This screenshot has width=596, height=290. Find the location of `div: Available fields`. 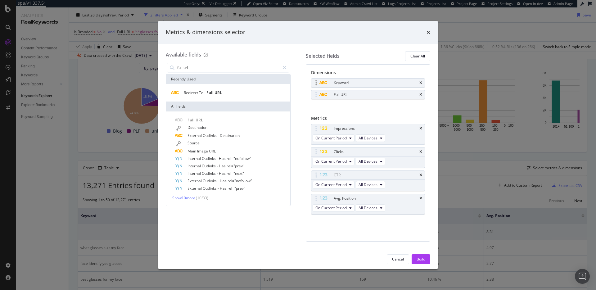

div: Available fields is located at coordinates (183, 55).